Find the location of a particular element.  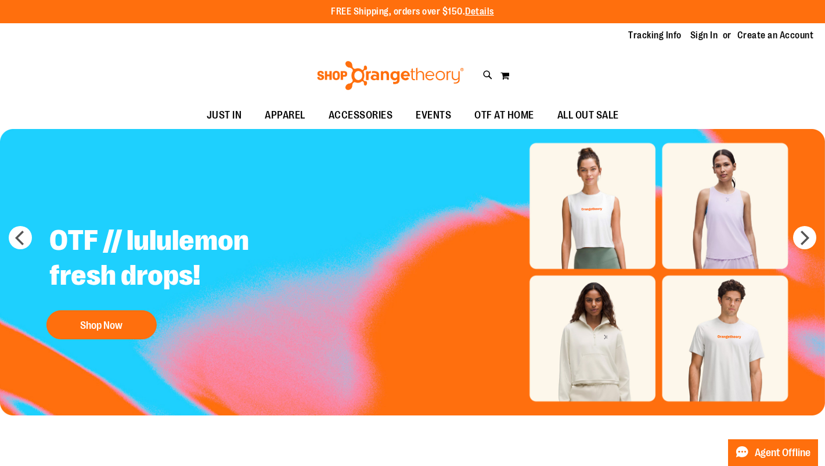

span: JUST IN is located at coordinates (224, 115).